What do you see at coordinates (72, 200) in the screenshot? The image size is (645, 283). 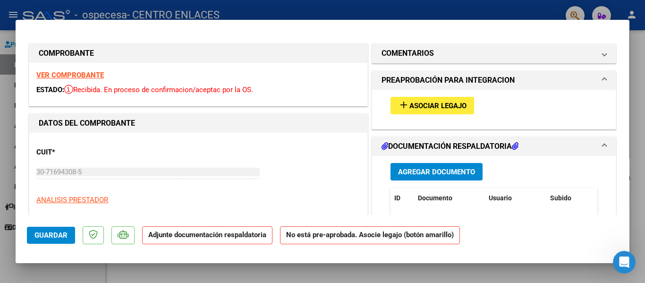 I see `span: ANALISIS PRESTADOR` at bounding box center [72, 200].